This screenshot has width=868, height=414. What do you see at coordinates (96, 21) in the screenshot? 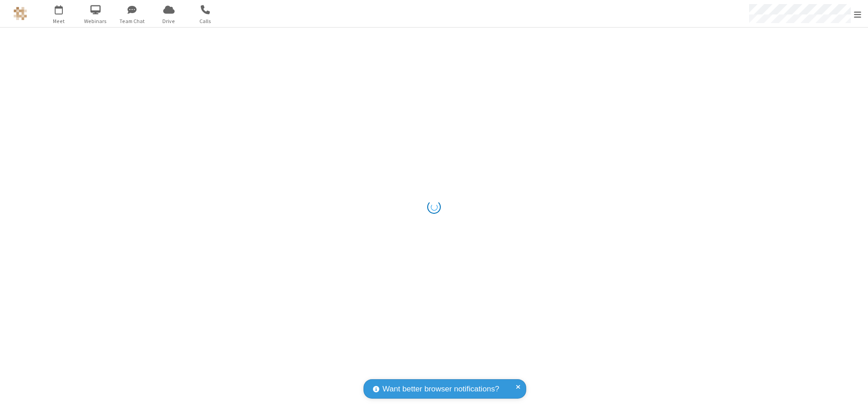
I see `span: Webinars` at bounding box center [96, 21].